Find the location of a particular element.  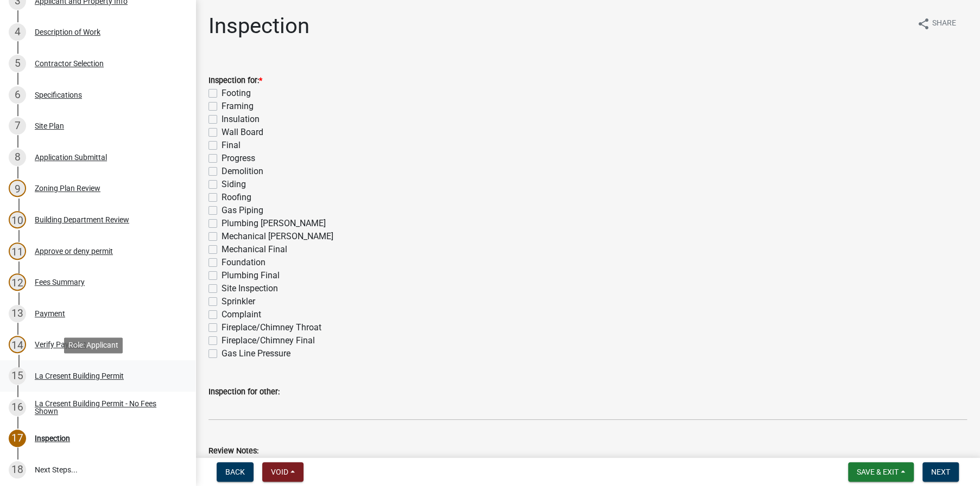

button: Void is located at coordinates (282, 472).